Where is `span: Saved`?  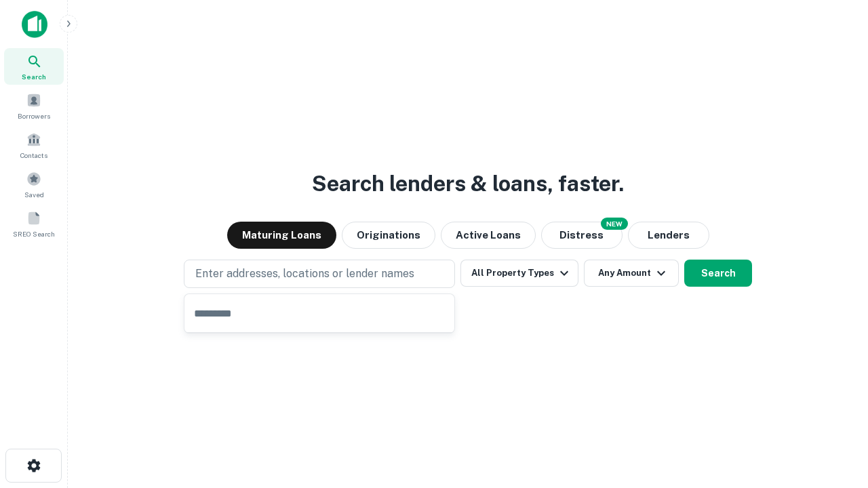
span: Saved is located at coordinates (34, 194).